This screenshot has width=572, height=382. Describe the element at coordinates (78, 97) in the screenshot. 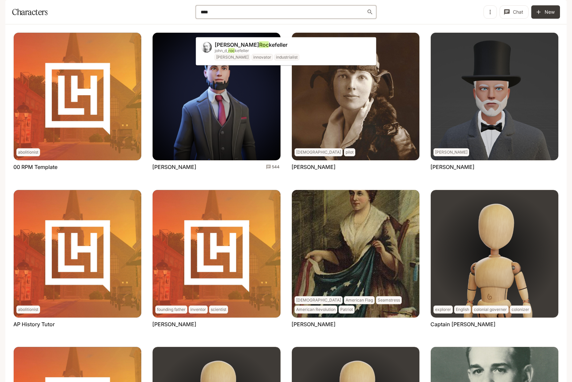

I see `img: 00 RPM Template` at that location.